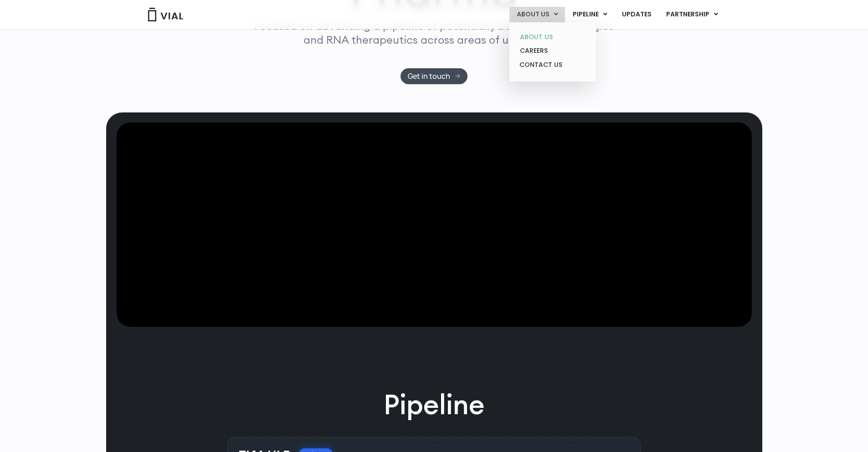 This screenshot has height=452, width=868. Describe the element at coordinates (429, 76) in the screenshot. I see `span: Get in touch` at that location.